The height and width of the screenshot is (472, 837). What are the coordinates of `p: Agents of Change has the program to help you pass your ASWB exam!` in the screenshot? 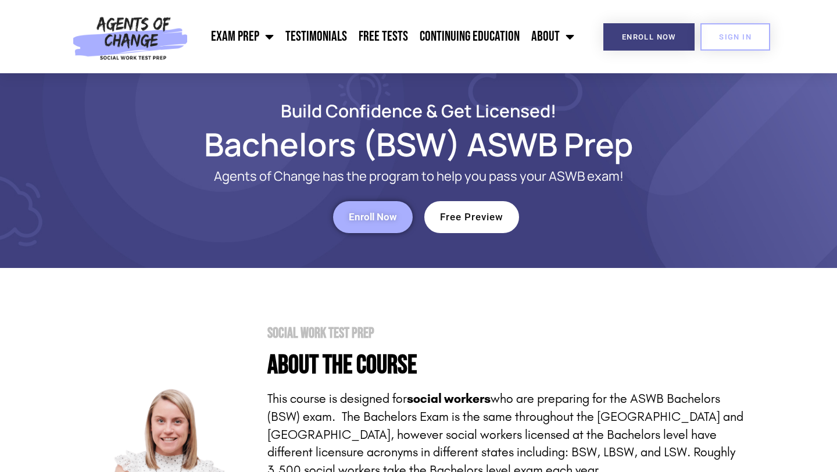 It's located at (419, 176).